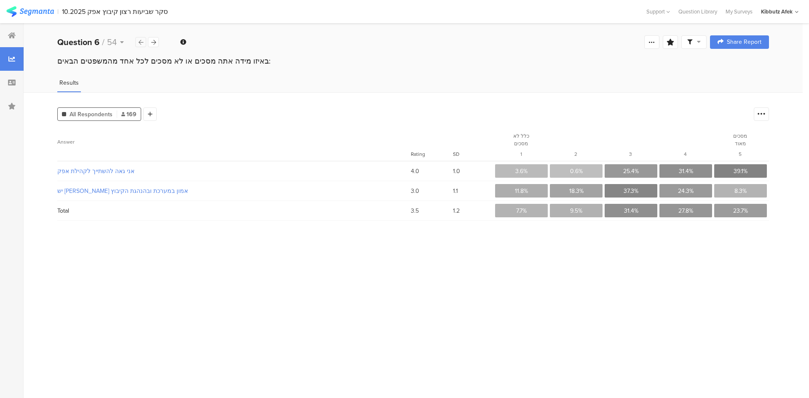 The height and width of the screenshot is (398, 809). Describe the element at coordinates (521, 140) in the screenshot. I see `div: כלל לא מסכים` at that location.